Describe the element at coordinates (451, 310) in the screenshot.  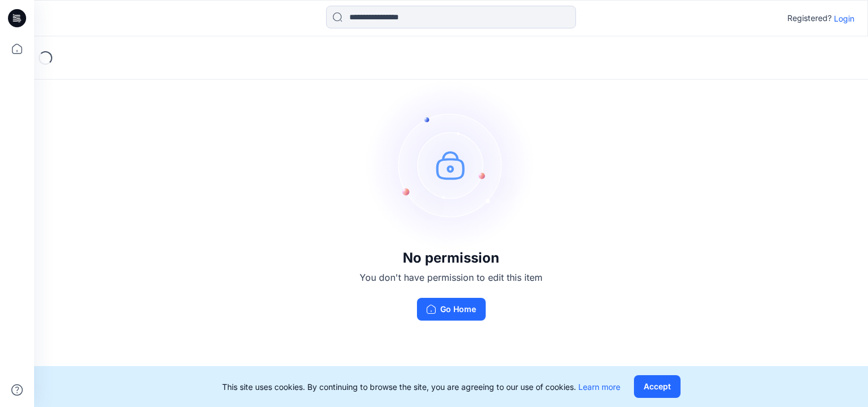
I see `a: Go Home` at that location.